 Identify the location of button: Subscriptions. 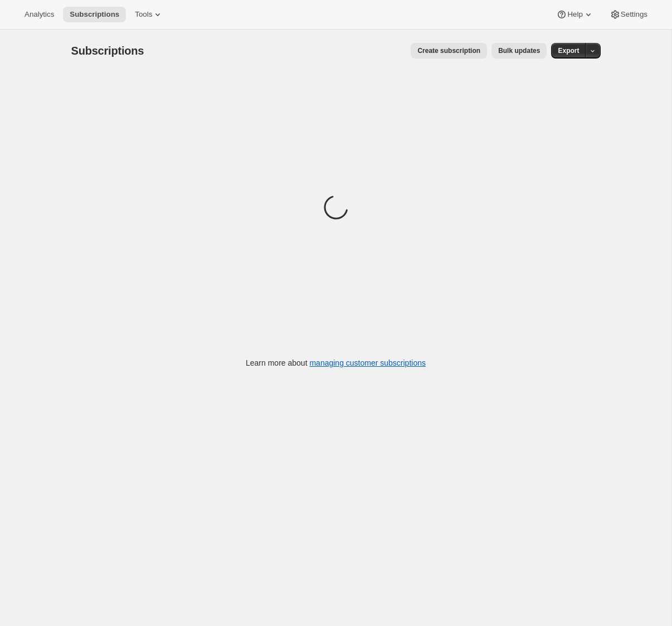
(94, 14).